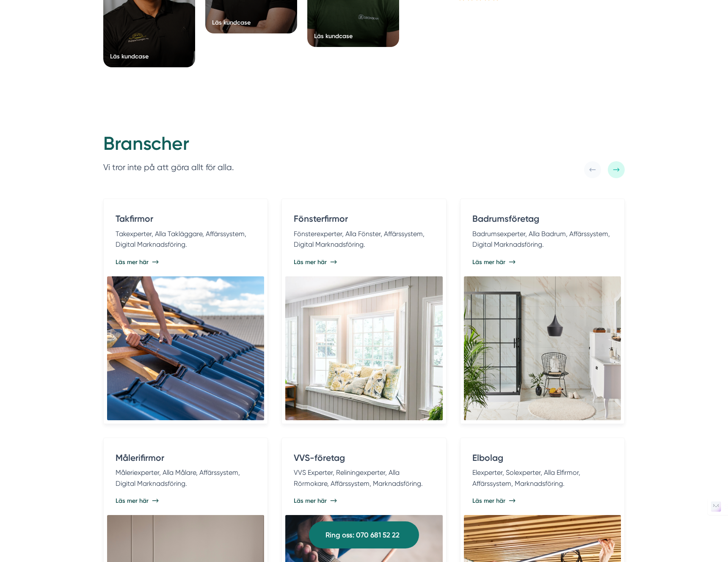 The image size is (728, 562). Describe the element at coordinates (364, 348) in the screenshot. I see `img: Digital Marknadsföring till Fönsterfirmor` at that location.